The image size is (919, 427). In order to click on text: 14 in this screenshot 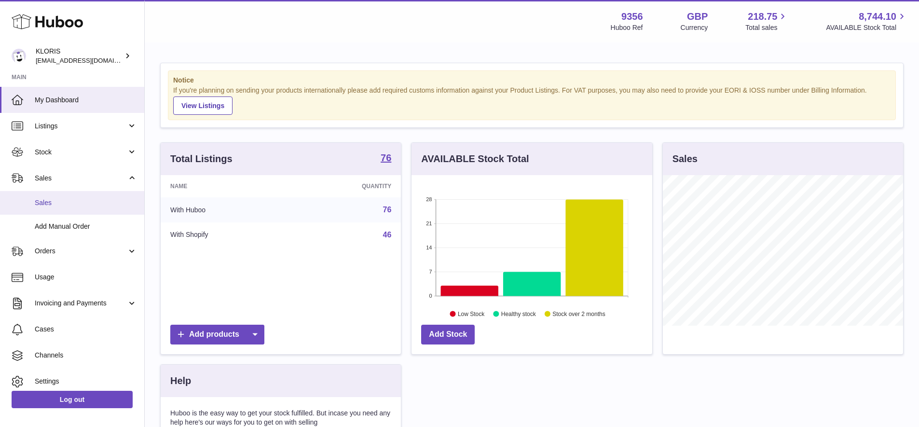, I will do `click(430, 248)`.